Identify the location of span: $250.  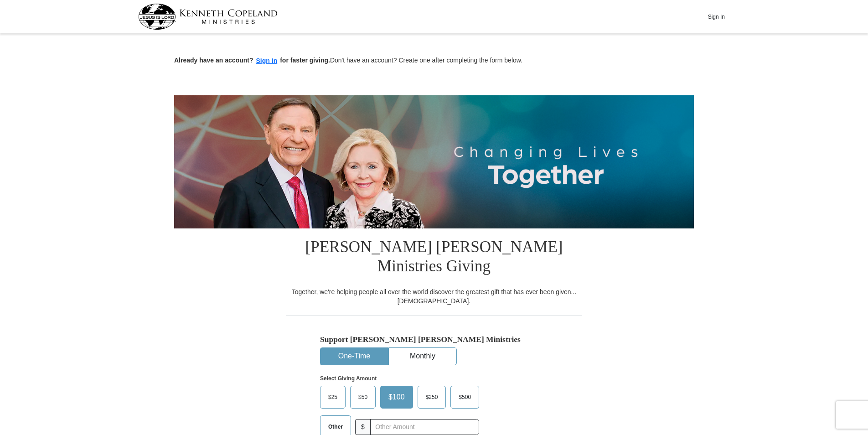
(432, 397).